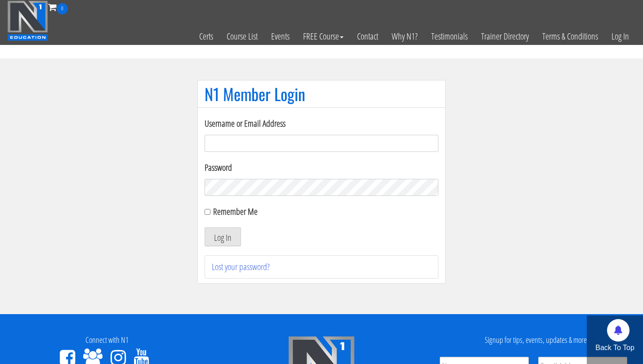  I want to click on label: Password, so click(322, 168).